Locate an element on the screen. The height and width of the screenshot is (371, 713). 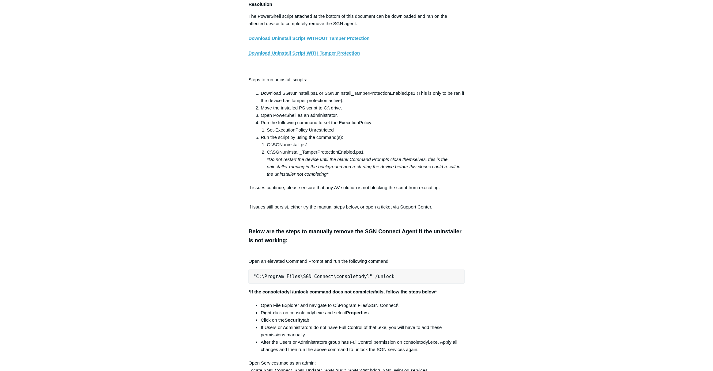
li: Run the following command to set the ExecutionPolicy: is located at coordinates (363, 126).